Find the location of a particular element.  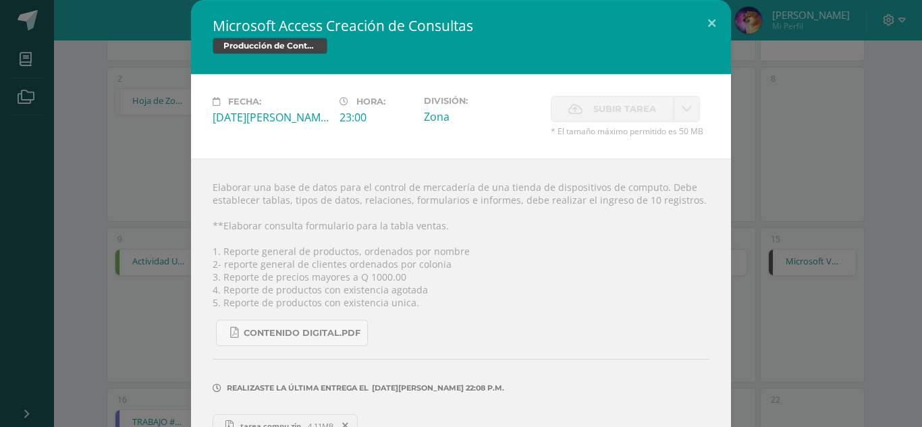

span: Producción de Contenidos Digitales is located at coordinates (270, 46).